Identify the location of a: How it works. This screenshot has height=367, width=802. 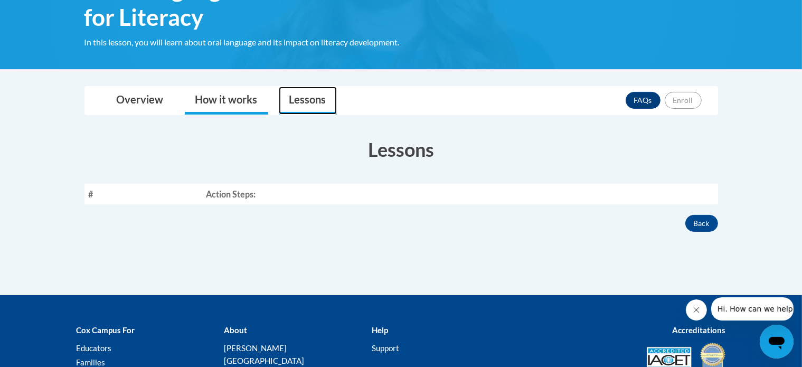
(227, 100).